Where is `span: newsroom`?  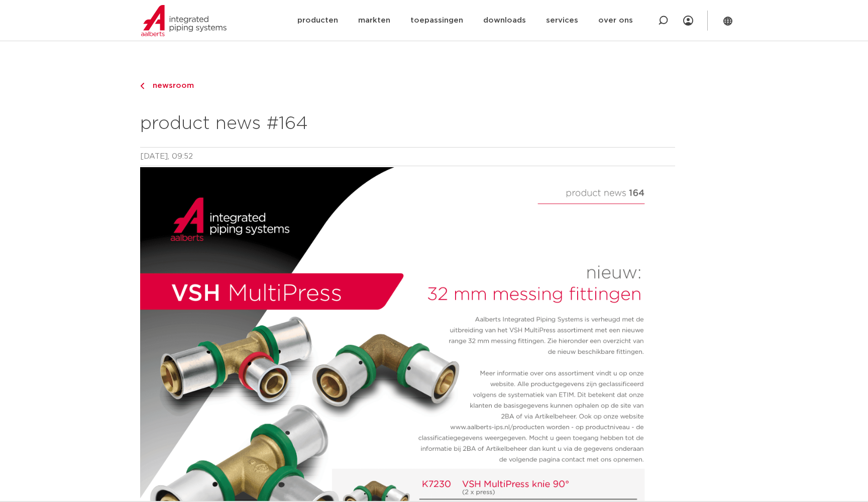 span: newsroom is located at coordinates (171, 85).